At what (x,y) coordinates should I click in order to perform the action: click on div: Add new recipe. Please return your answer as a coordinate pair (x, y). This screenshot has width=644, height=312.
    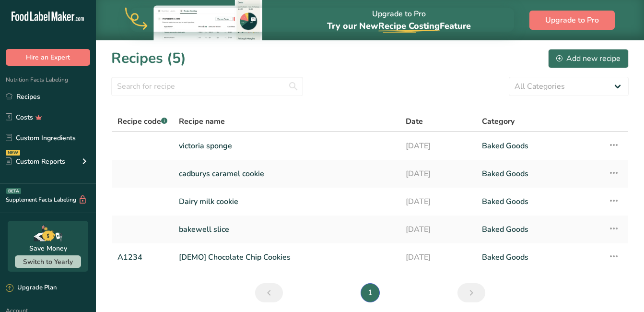
    Looking at the image, I should click on (588, 58).